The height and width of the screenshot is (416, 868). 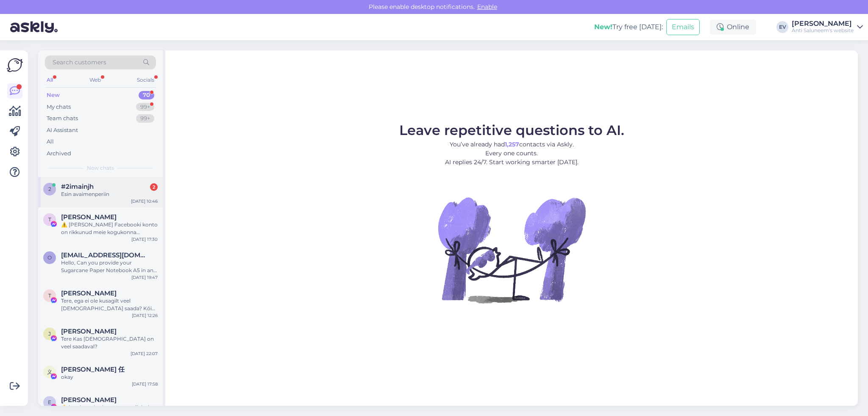 What do you see at coordinates (732, 27) in the screenshot?
I see `div: Online` at bounding box center [732, 27].